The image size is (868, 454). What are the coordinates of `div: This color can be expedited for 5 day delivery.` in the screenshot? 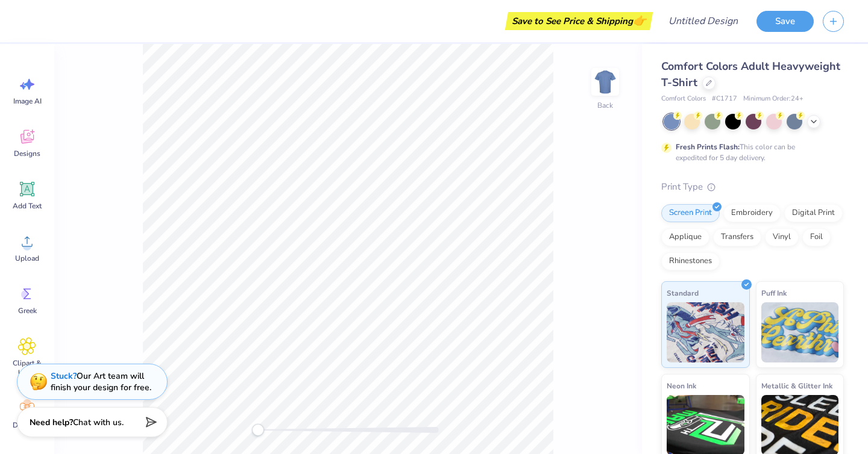 It's located at (750, 152).